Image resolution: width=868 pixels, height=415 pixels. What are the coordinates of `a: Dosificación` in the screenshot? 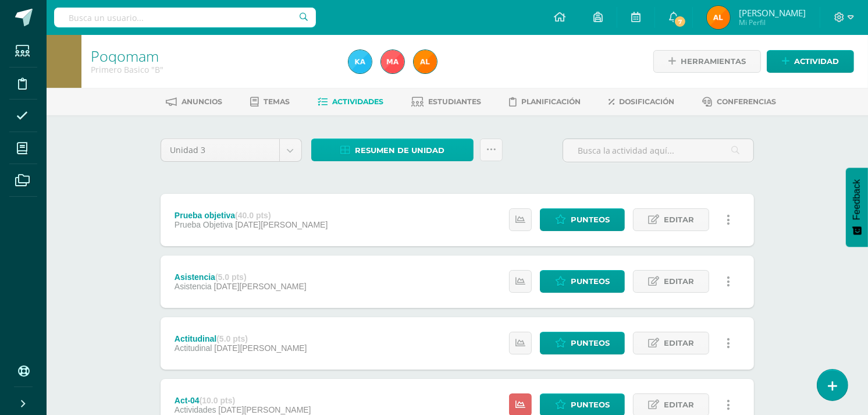 It's located at (642, 102).